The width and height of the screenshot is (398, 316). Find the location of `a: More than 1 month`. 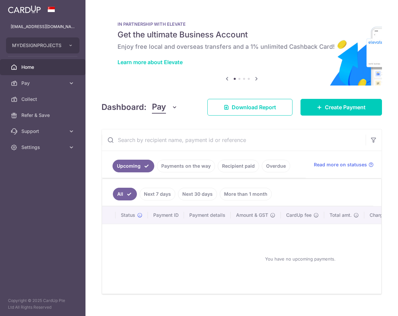

a: More than 1 month is located at coordinates (246, 194).